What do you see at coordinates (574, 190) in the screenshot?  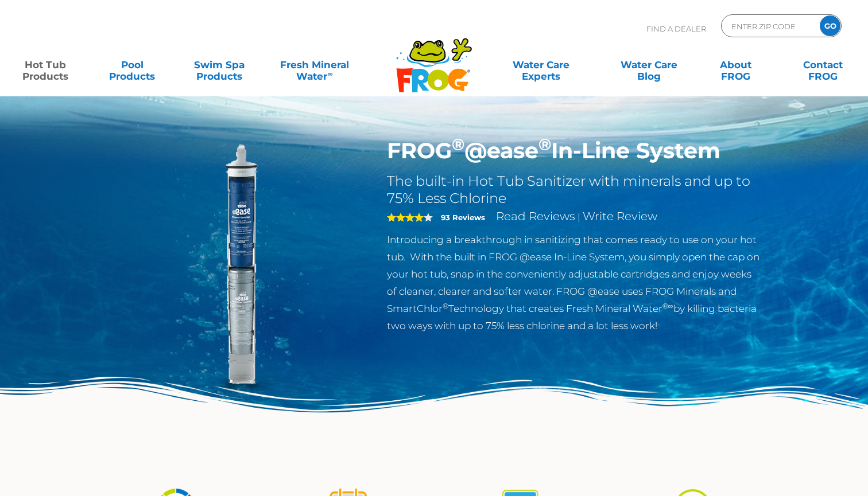 I see `h2: The built-in Hot Tub Sanitizer with minerals and up to 75% Less Chlorine` at bounding box center [574, 190].